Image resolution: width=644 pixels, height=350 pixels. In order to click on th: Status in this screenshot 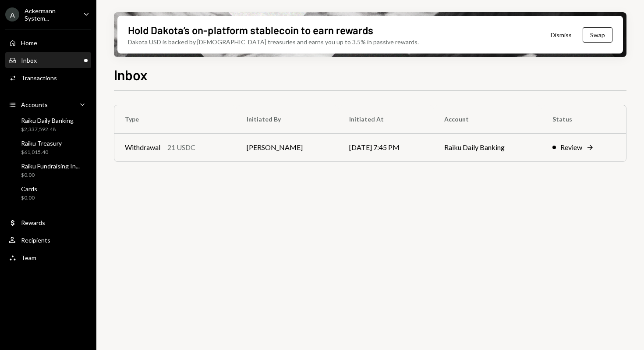, I will do `click(584, 119)`.